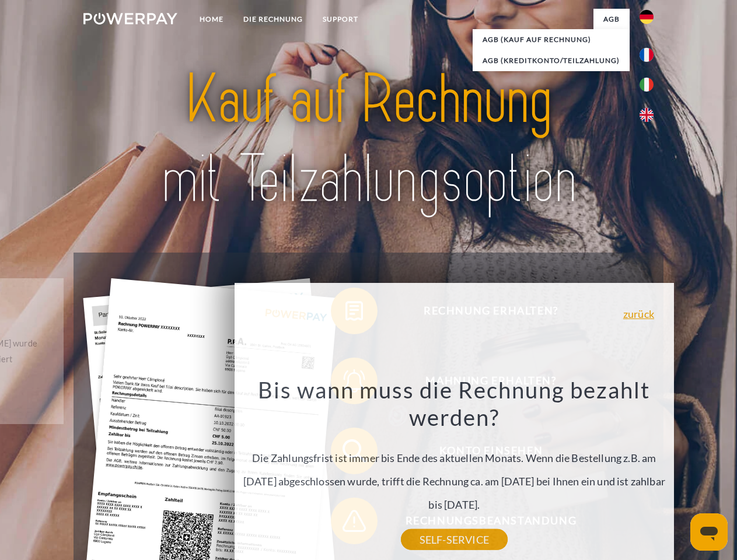 The image size is (737, 560). What do you see at coordinates (368, 139) in the screenshot?
I see `img: title-powerpay_de.svg` at bounding box center [368, 139].